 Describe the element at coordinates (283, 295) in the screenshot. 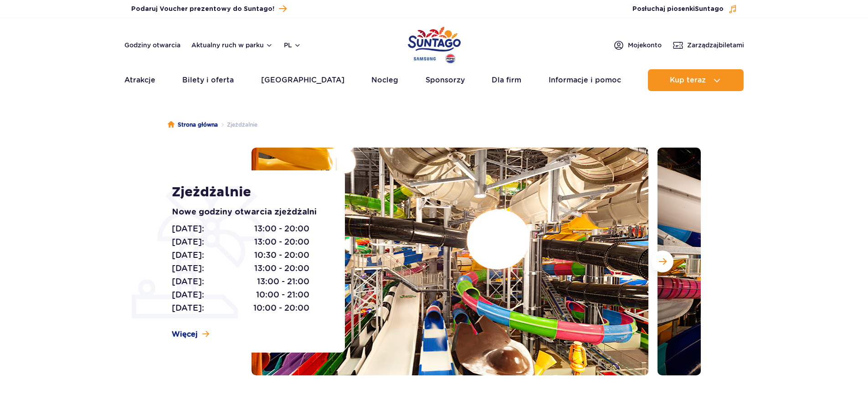

I see `span: 10:00 - 21:00` at that location.